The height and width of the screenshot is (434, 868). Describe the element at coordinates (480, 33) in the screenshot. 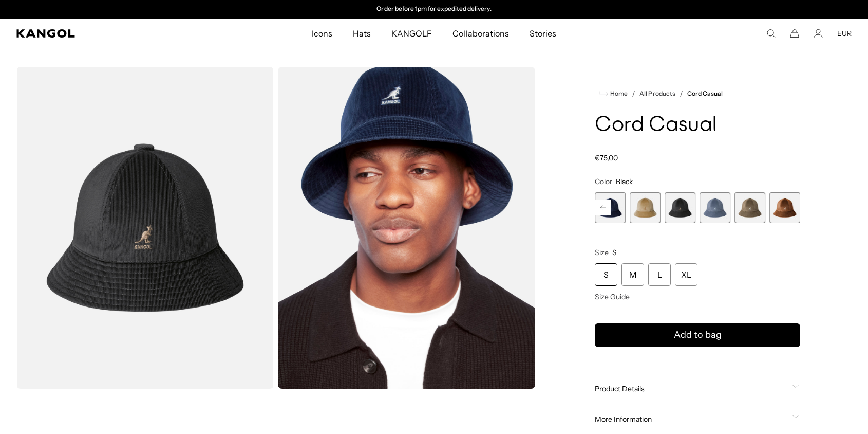

I see `a: Collaborations` at that location.